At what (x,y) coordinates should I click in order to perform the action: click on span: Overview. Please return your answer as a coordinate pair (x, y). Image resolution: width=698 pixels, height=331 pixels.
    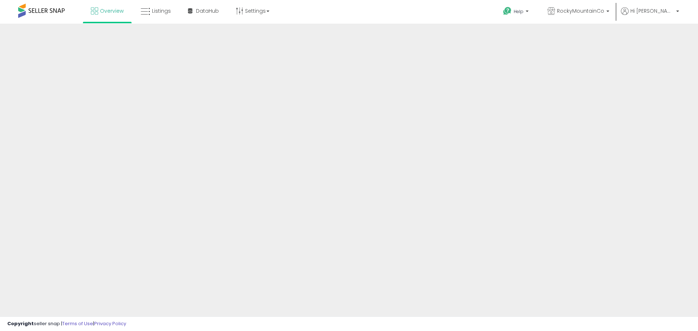
    Looking at the image, I should click on (112, 11).